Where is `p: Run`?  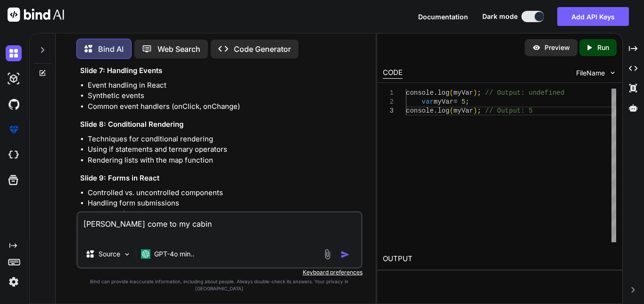
p: Run is located at coordinates (603, 47).